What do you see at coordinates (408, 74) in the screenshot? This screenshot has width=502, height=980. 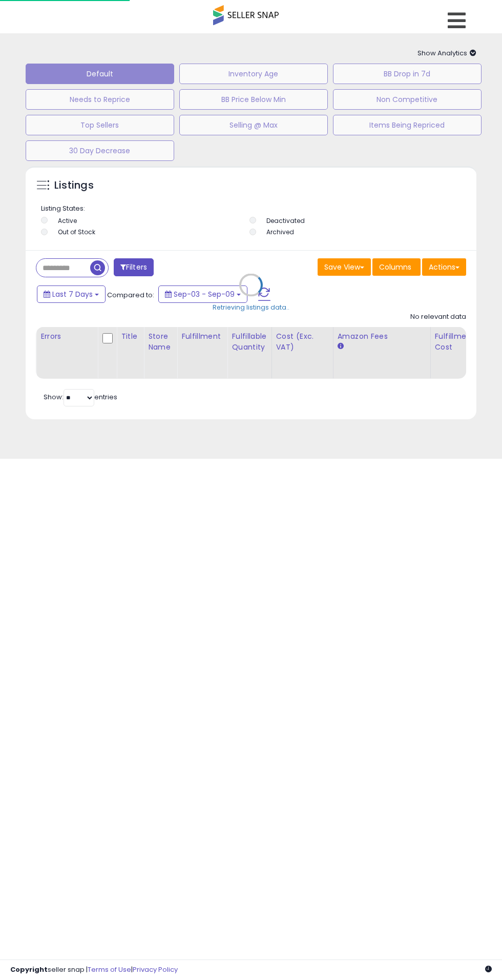 I see `button: BB Drop in 7d` at bounding box center [408, 74].